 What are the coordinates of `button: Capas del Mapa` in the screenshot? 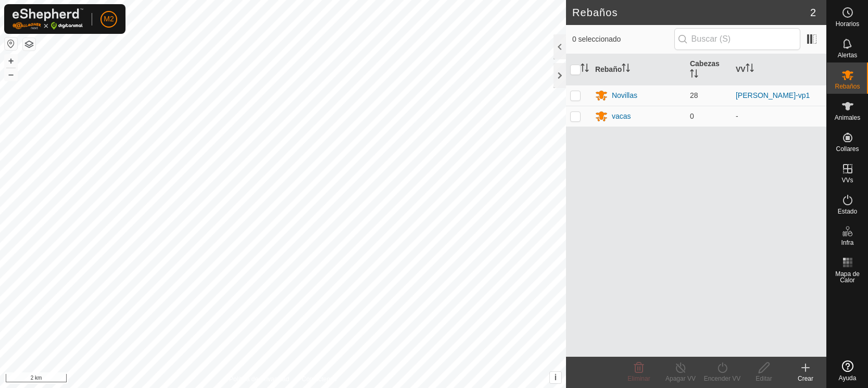 It's located at (29, 44).